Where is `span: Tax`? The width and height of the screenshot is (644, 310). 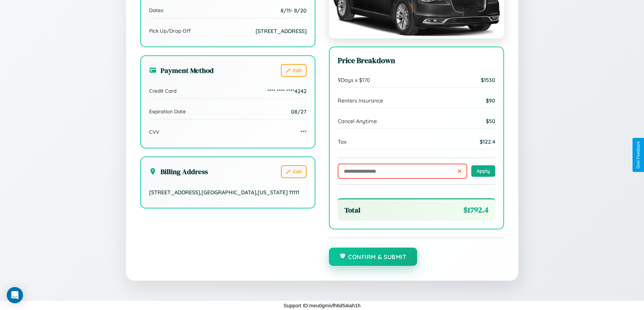
span: Tax is located at coordinates (342, 142).